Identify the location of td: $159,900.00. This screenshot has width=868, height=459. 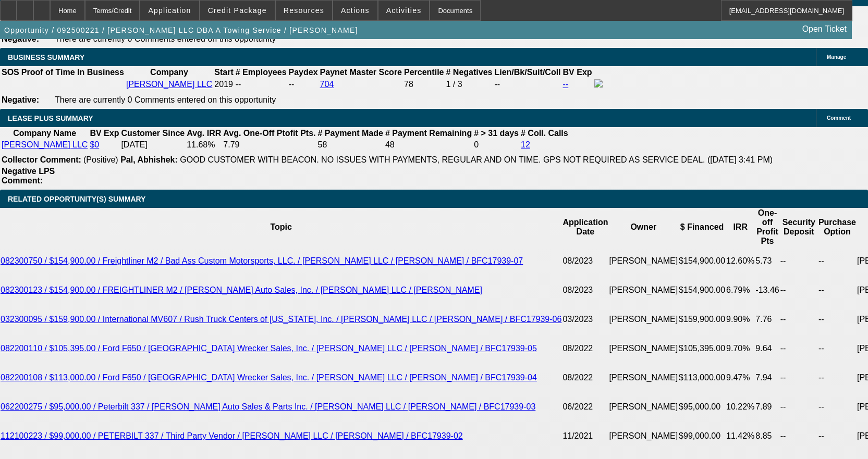
(702, 320).